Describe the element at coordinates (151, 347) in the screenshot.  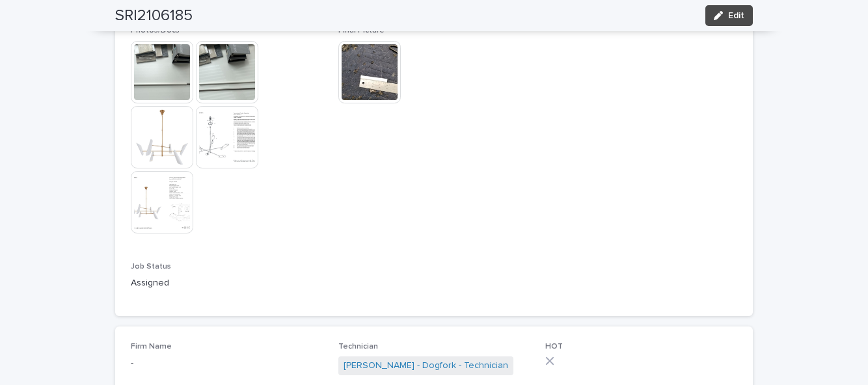
I see `span: Firm Name` at that location.